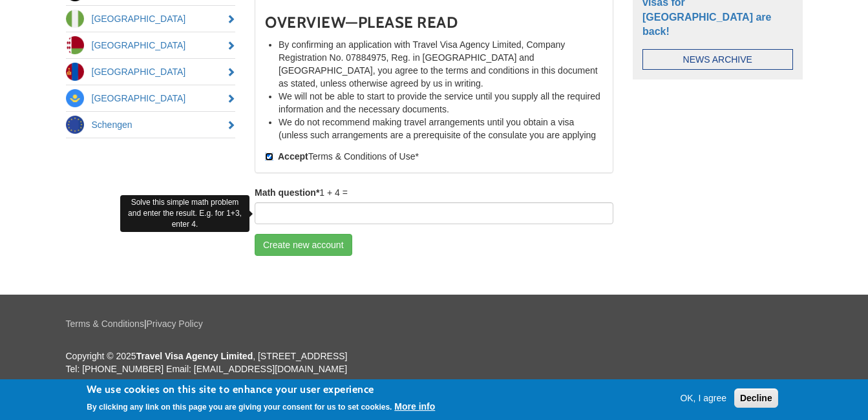  Describe the element at coordinates (269, 157) in the screenshot. I see `input: AcceptTerms & Conditions of Use*` at that location.